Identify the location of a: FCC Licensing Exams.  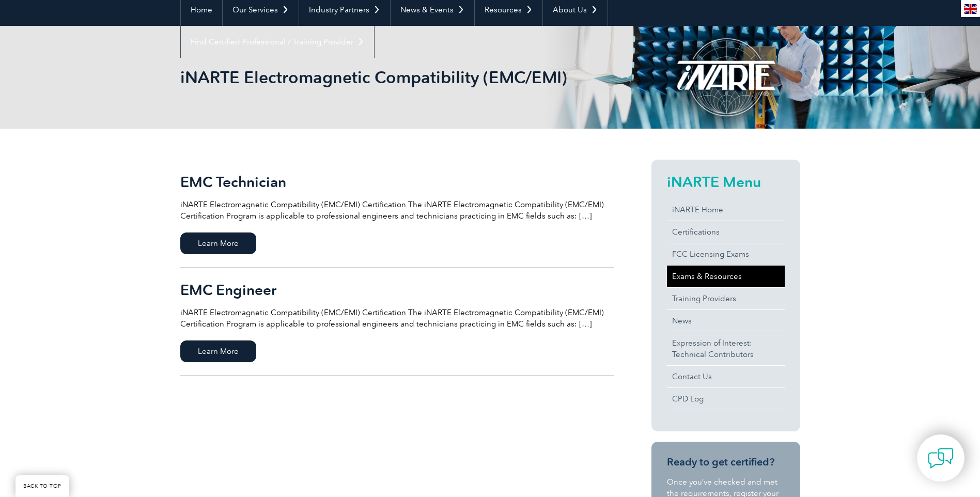
(726, 254).